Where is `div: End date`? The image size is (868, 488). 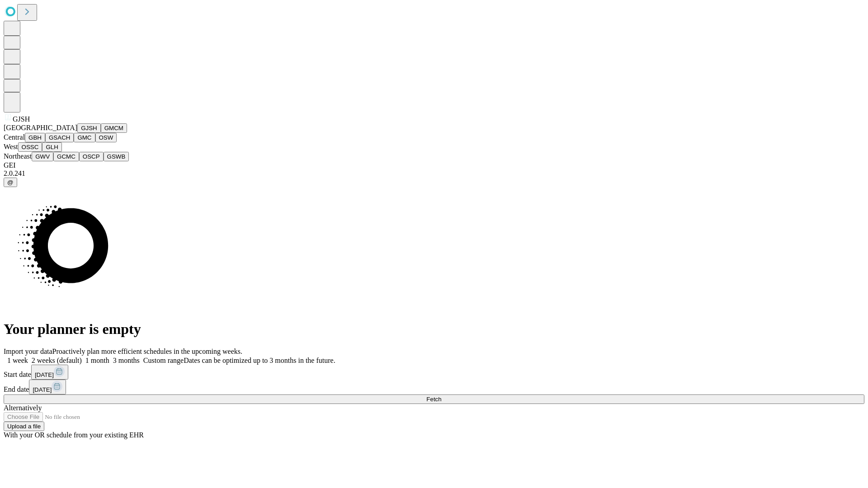 div: End date is located at coordinates (434, 387).